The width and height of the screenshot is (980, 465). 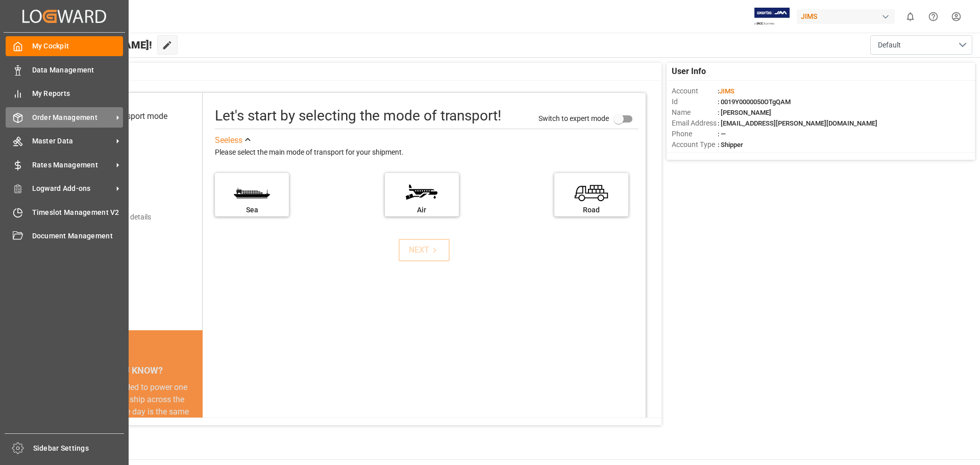 What do you see at coordinates (78, 70) in the screenshot?
I see `span: Data Management` at bounding box center [78, 70].